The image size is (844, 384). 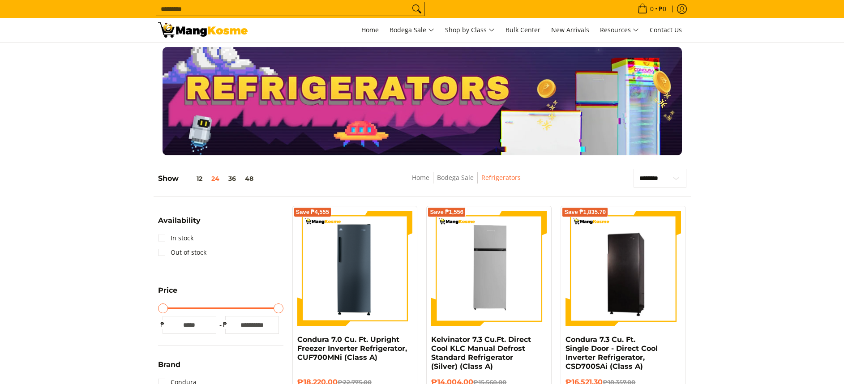 I want to click on a: Bulk Center, so click(x=523, y=30).